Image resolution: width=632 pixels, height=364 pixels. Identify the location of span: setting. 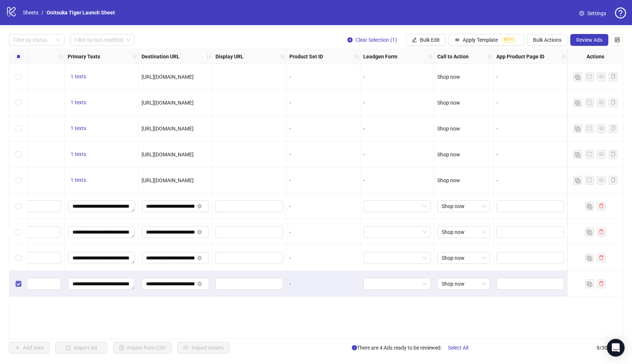
(582, 13).